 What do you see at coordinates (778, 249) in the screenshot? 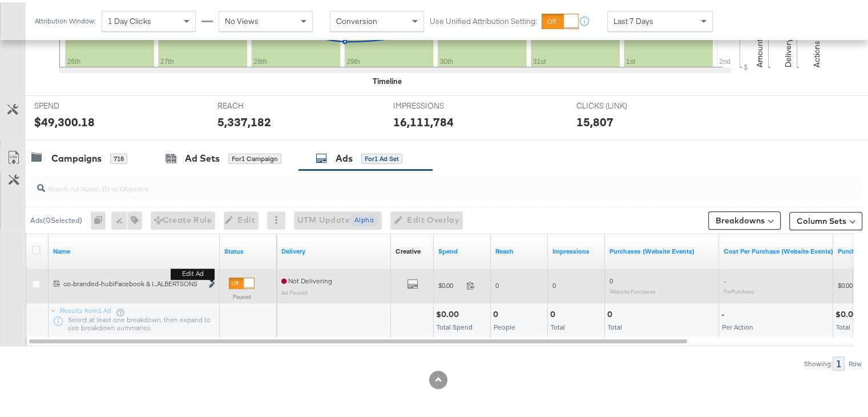
I see `a: The average cost for each purchase tracked by your Custom Audience pixel on your website after pe...` at bounding box center [778, 249].